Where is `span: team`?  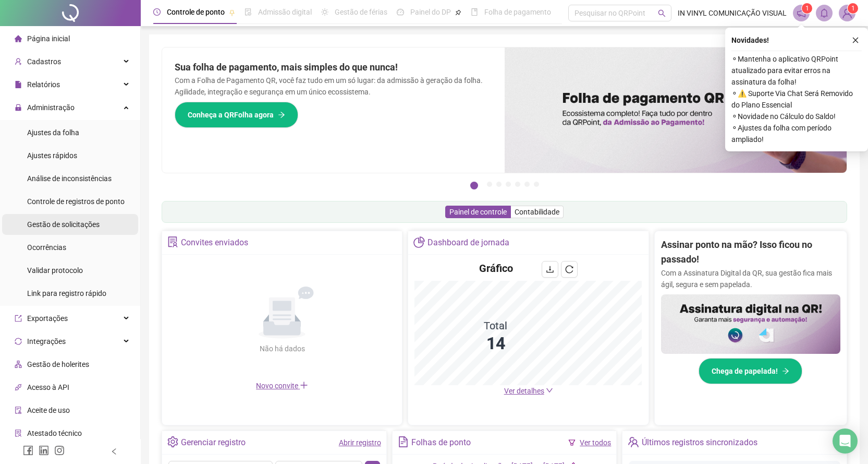
span: team is located at coordinates (633, 441).